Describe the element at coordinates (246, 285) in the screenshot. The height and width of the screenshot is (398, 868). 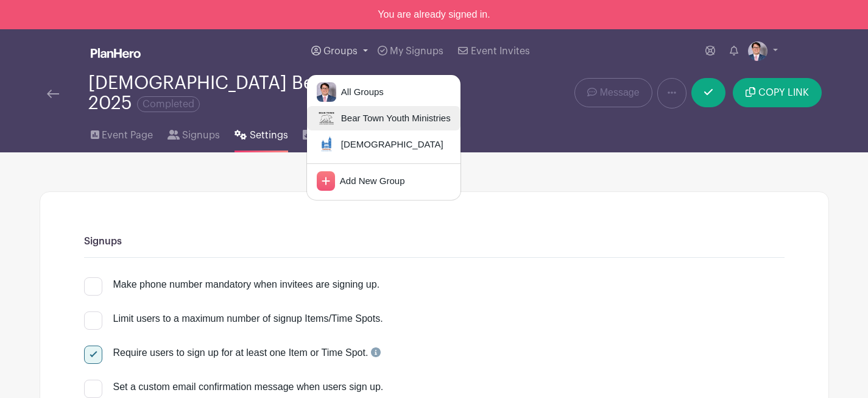
I see `div: Make phone number mandatory when invitees are signing up.` at that location.